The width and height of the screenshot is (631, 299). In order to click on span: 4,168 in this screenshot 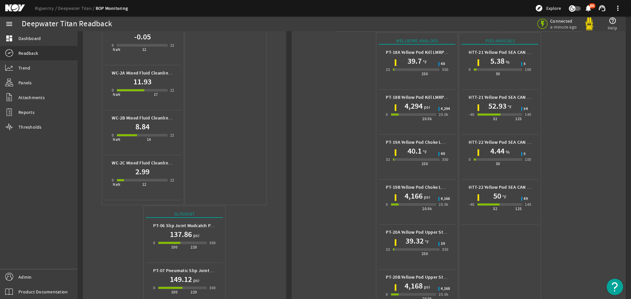, I will do `click(445, 289)`.